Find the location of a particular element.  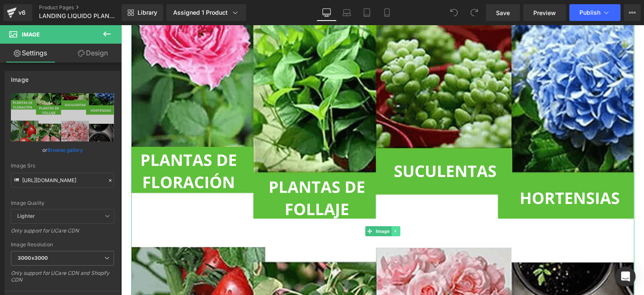

div: Only support for UCare CDN is located at coordinates (63, 234).